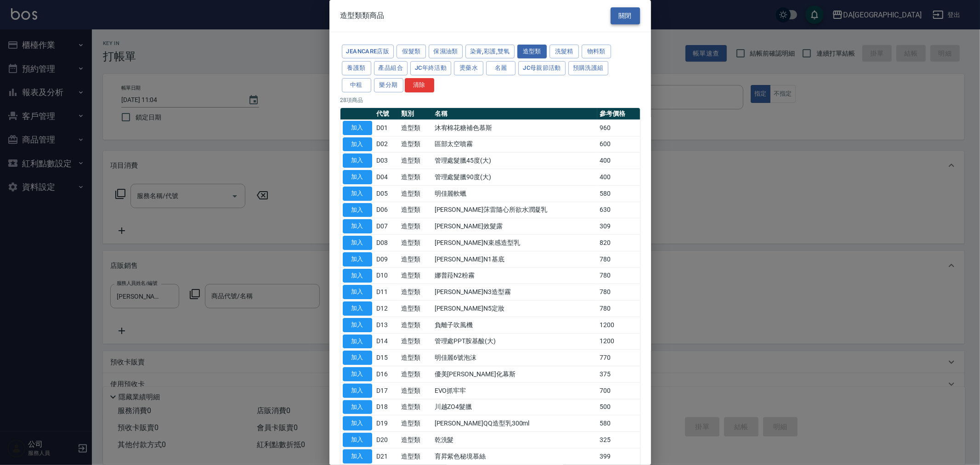 This screenshot has height=465, width=980. I want to click on td: D07, so click(386, 227).